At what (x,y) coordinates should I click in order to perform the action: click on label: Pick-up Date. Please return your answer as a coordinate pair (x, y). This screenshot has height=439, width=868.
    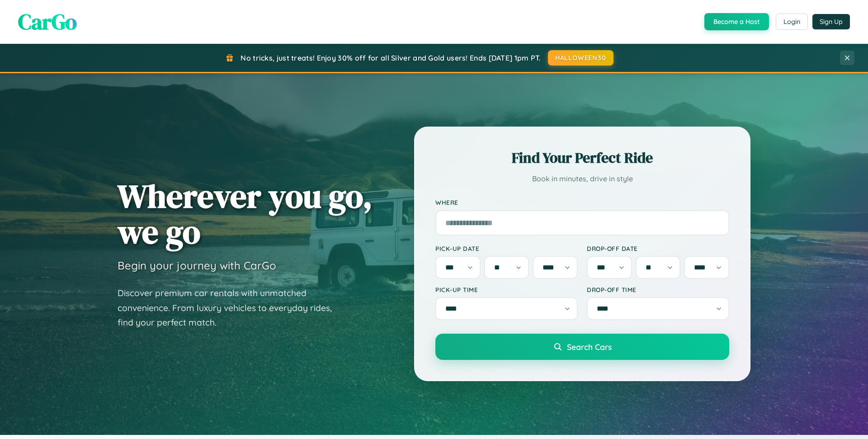
    Looking at the image, I should click on (506, 248).